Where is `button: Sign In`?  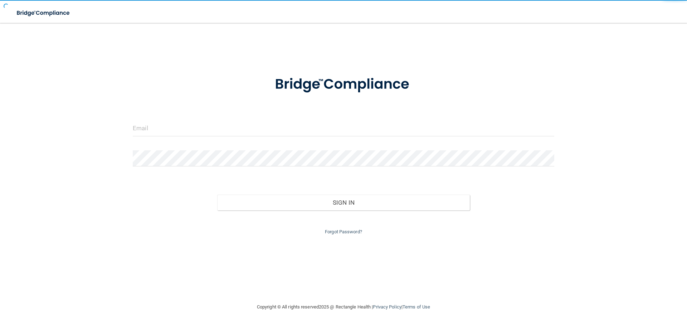 button: Sign In is located at coordinates (344, 203).